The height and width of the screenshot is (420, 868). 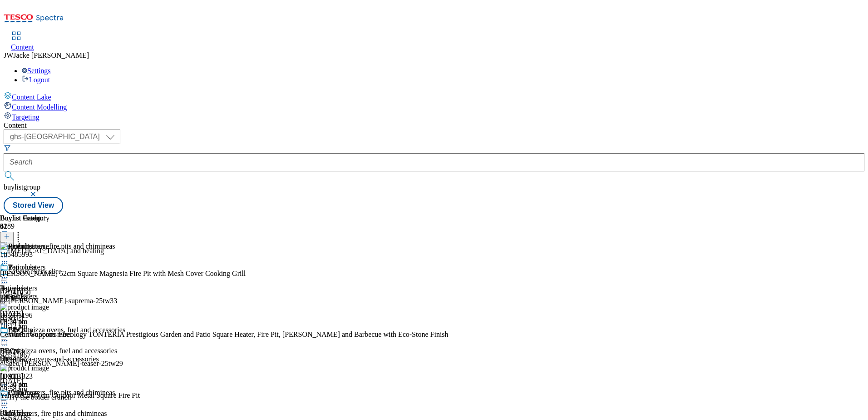 What do you see at coordinates (434, 107) in the screenshot?
I see `a: Content Modelling` at bounding box center [434, 107].